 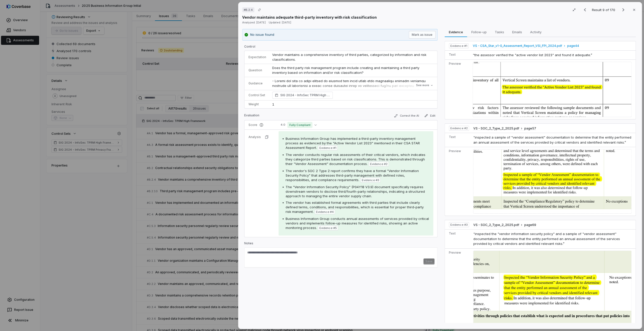 I want to click on span: 1, so click(x=273, y=104).